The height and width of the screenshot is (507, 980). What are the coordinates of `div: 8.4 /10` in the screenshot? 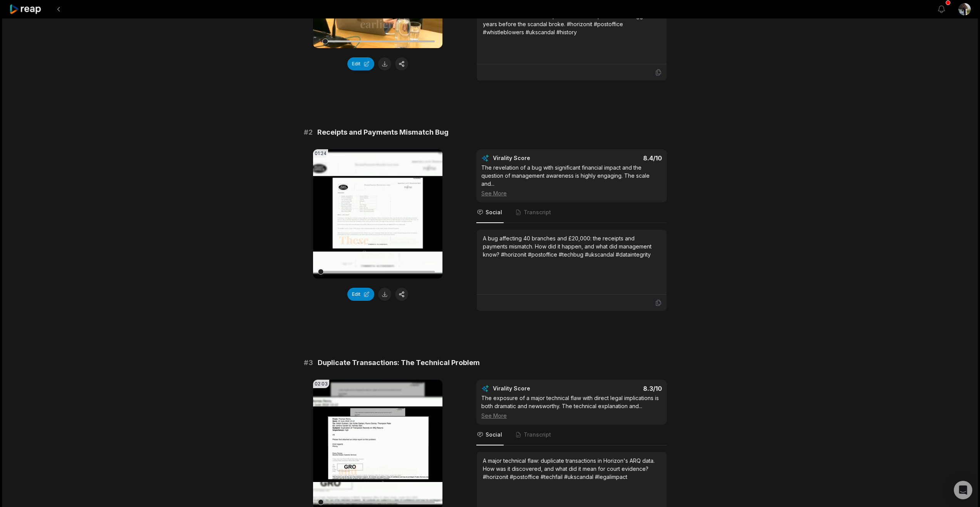 It's located at (621, 158).